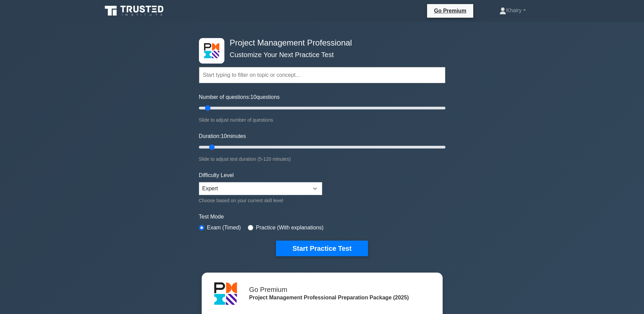  What do you see at coordinates (322, 248) in the screenshot?
I see `button: Start Practice Test` at bounding box center [322, 248].